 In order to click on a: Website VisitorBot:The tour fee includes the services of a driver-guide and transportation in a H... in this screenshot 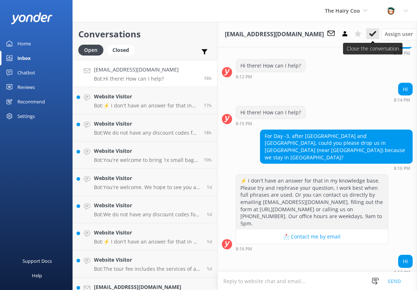, I will do `click(145, 263)`.